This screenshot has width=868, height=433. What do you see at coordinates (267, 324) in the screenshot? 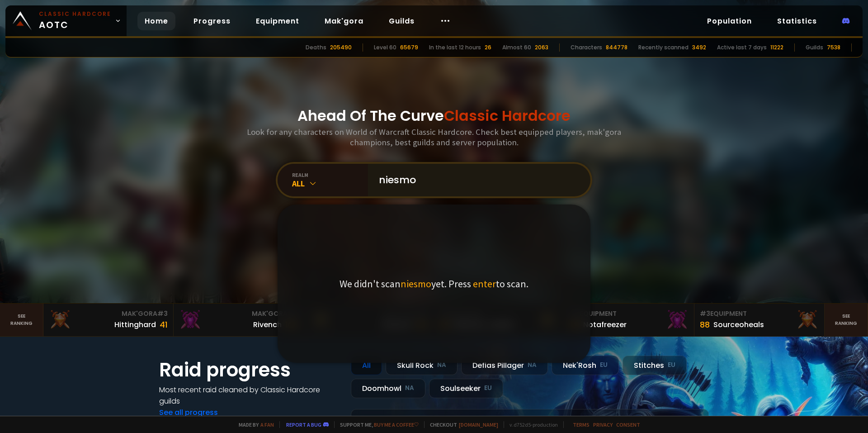
I see `div: Rivench` at bounding box center [267, 324].